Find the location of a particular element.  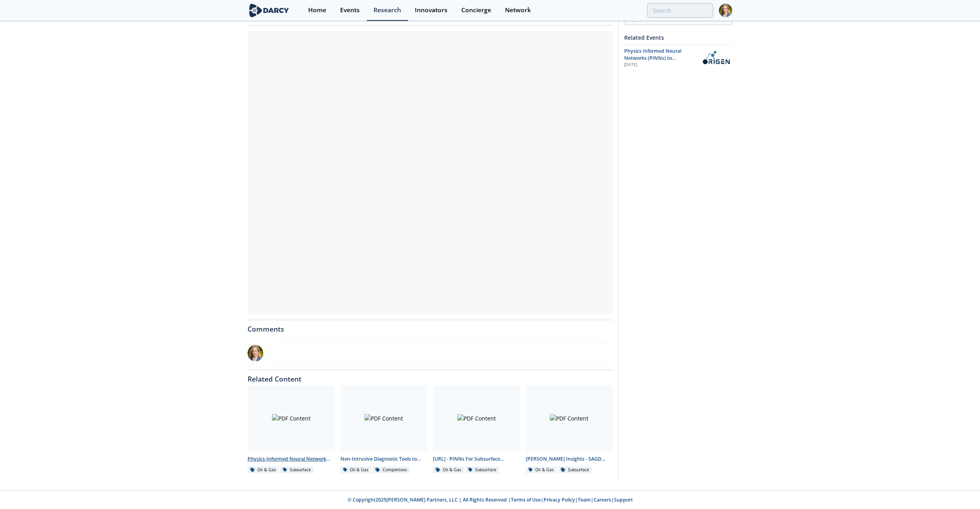

div: Comments is located at coordinates (430, 326).